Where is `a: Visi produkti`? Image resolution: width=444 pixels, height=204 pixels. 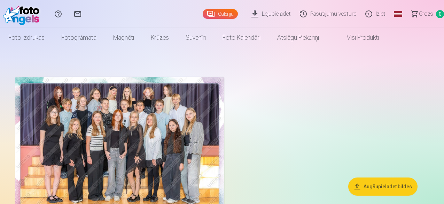 a: Visi produkti is located at coordinates (357, 38).